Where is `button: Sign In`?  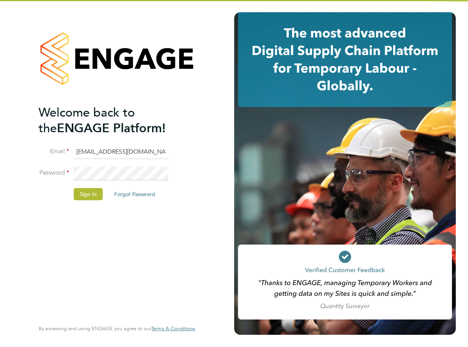
button: Sign In is located at coordinates (88, 194).